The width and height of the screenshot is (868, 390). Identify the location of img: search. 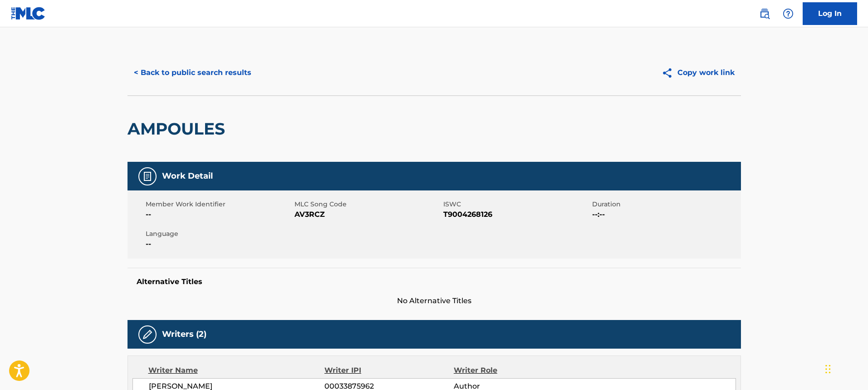
(764, 14).